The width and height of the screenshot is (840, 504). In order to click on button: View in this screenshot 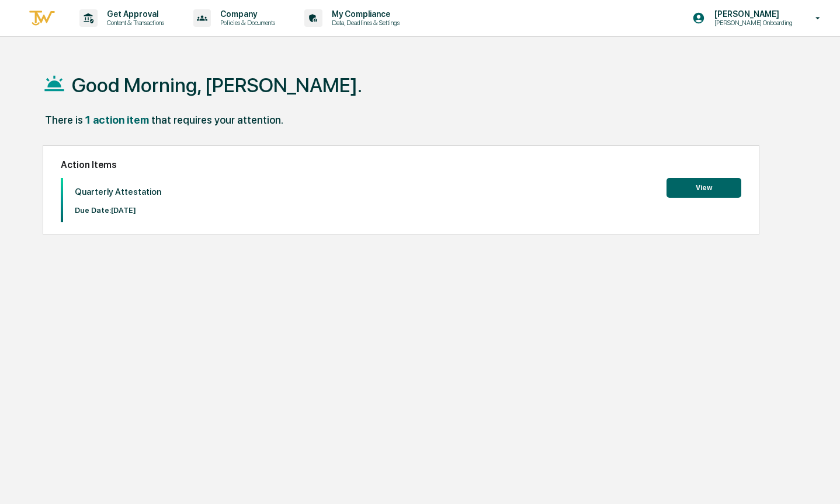, I will do `click(704, 188)`.